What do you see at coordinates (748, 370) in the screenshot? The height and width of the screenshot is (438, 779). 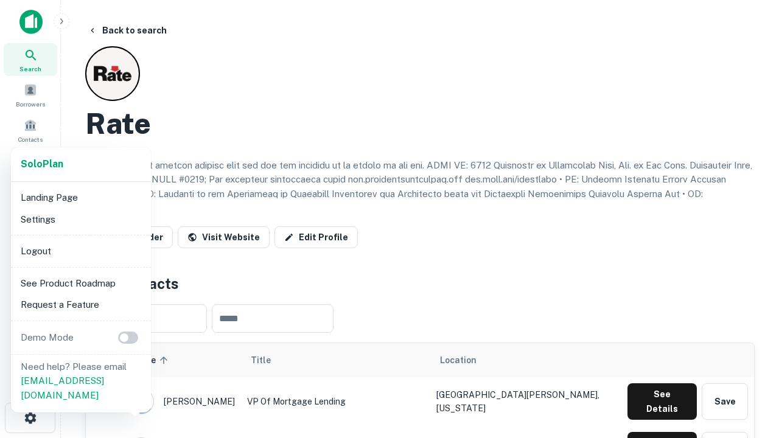 I see `div: Chat Widget` at bounding box center [748, 370].